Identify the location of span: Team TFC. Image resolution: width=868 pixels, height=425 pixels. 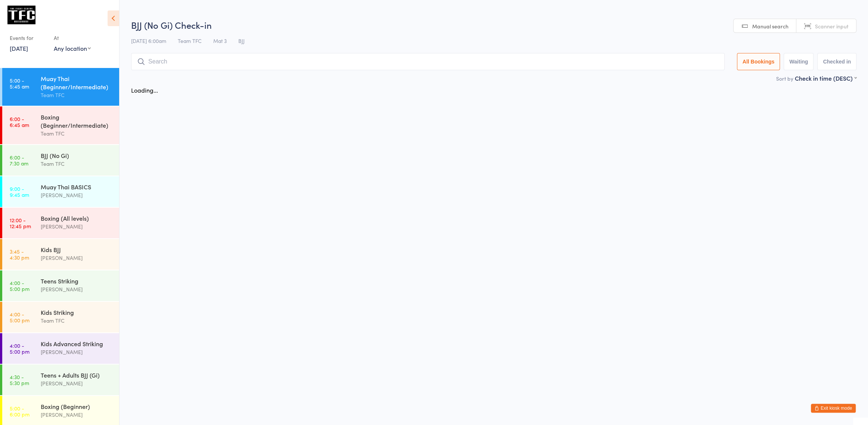
(190, 41).